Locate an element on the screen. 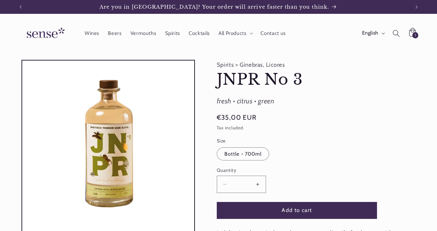  a: Wines is located at coordinates (91, 33).